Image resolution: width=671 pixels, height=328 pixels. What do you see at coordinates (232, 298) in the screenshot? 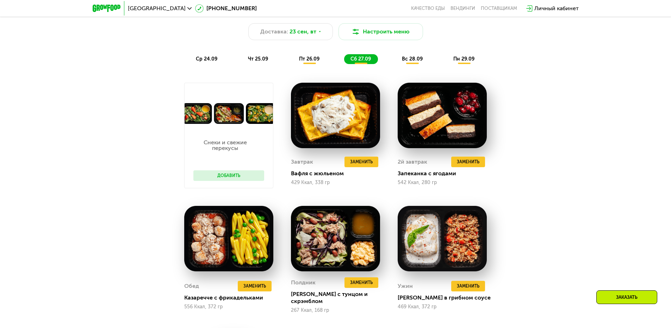
I see `div: Казаречче с фрикадельками` at bounding box center [232, 298].